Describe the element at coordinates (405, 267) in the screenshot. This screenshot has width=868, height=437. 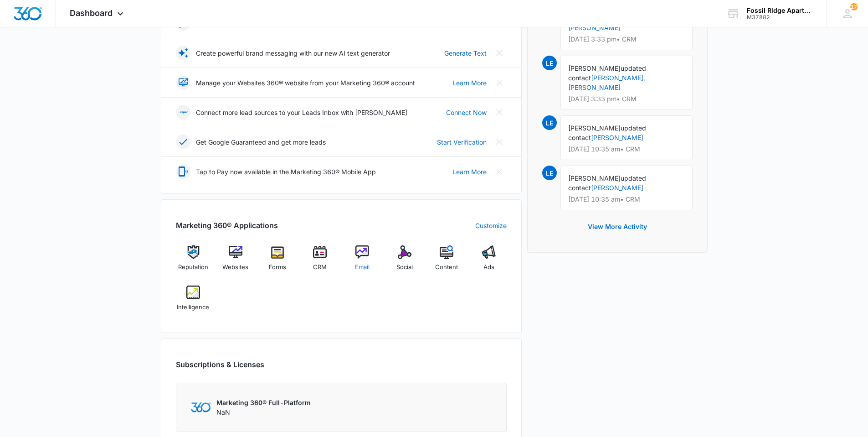
I see `span: Social` at that location.